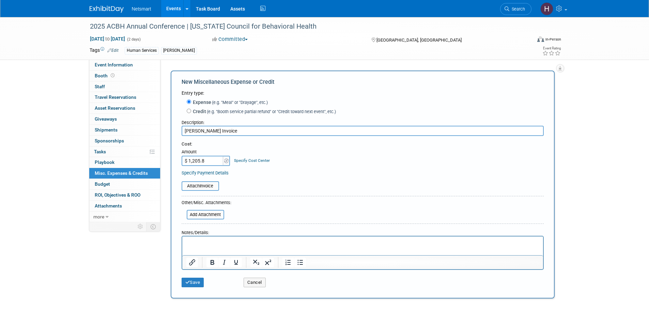 Image resolution: width=649 pixels, height=322 pixels. I want to click on a: more, so click(125, 217).